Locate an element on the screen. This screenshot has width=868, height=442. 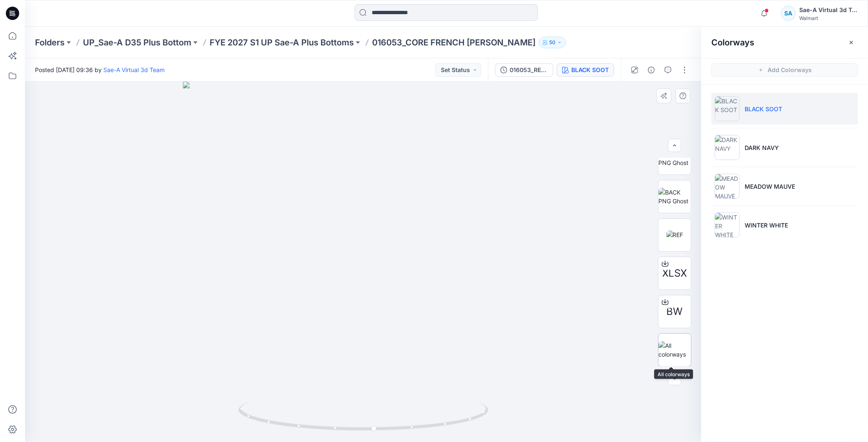
div: Sae-A Virtual 3d Team is located at coordinates (828, 10).